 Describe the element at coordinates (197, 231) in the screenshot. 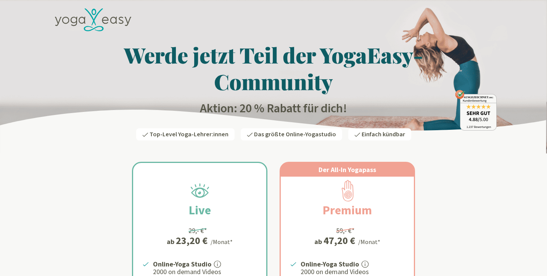

I see `div: 29,- €*` at that location.